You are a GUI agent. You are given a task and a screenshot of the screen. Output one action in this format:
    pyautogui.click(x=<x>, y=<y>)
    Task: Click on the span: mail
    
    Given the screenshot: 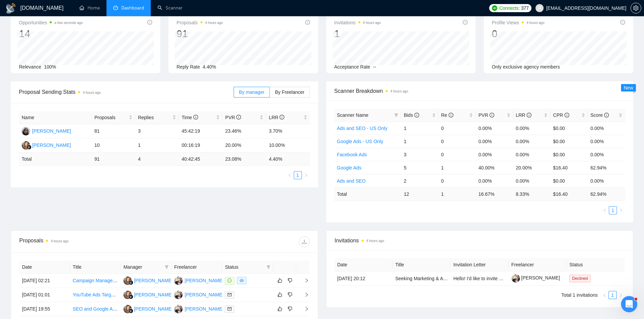 What is the action you would take?
    pyautogui.click(x=229, y=309)
    